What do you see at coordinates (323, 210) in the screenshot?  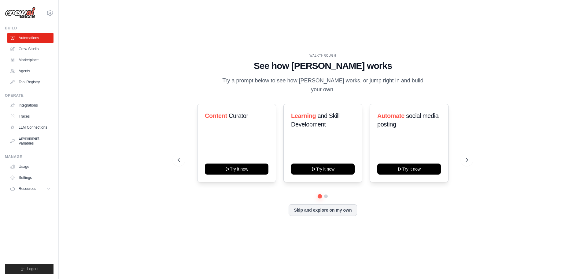 I see `button: Skip and explore on my own` at bounding box center [323, 210].